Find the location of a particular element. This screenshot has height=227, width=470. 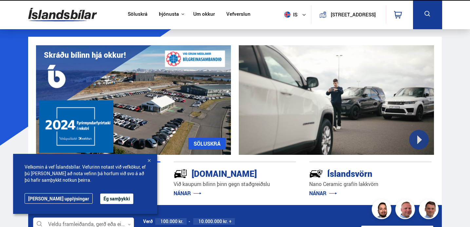

p: Við kaupum bílinn þinn gegn staðgreiðslu is located at coordinates (235, 184).